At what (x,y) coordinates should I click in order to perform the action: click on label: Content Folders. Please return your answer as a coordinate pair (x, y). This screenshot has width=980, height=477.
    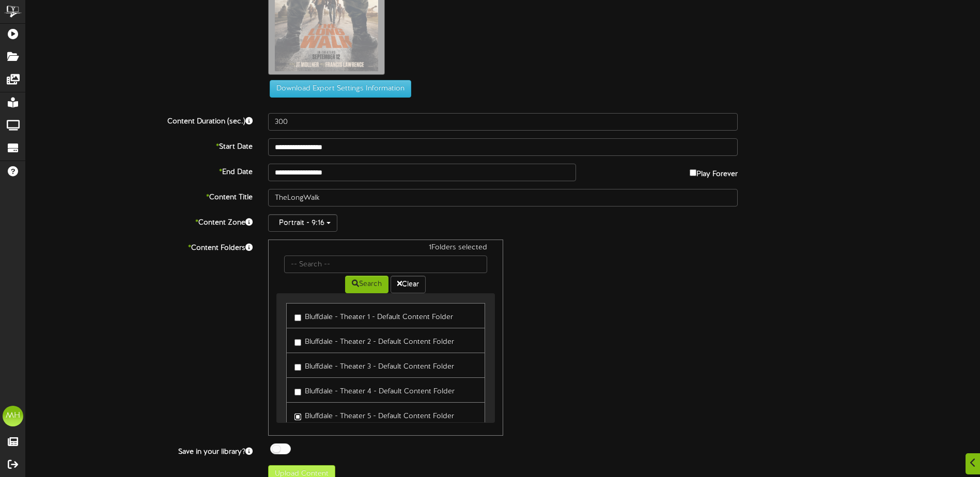
    Looking at the image, I should click on (139, 247).